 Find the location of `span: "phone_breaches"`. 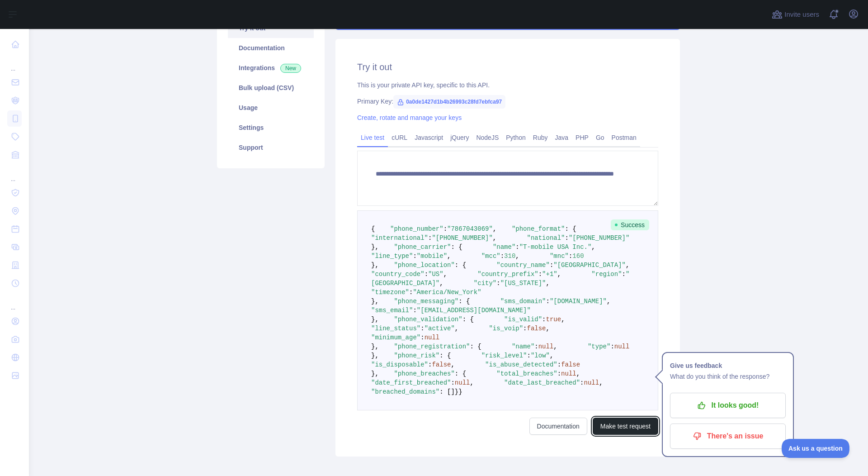

span: "phone_breaches" is located at coordinates (424, 374).